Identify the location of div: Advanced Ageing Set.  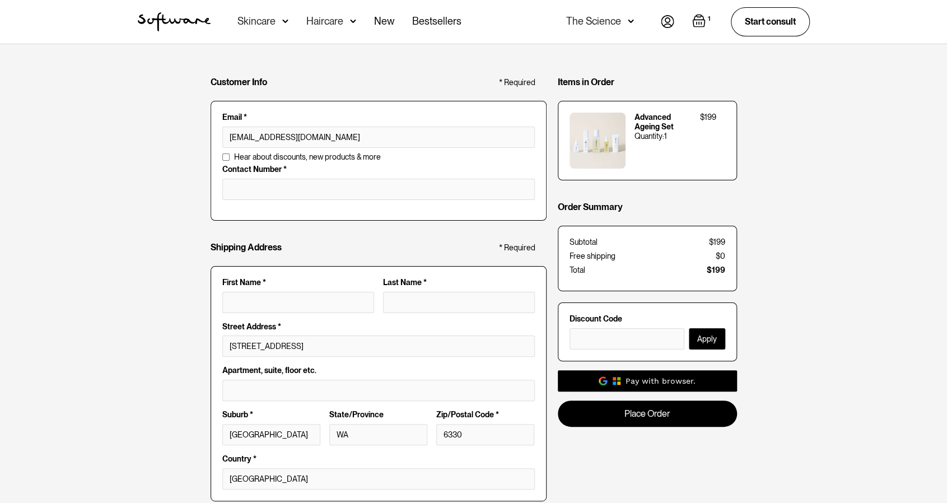
(663, 122).